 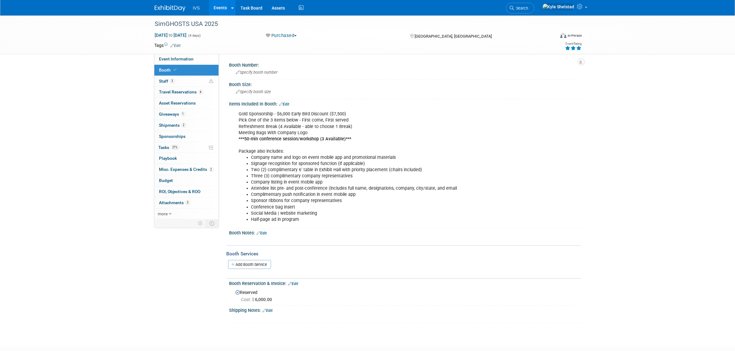 What do you see at coordinates (171, 35) in the screenshot?
I see `span: to` at bounding box center [171, 35].